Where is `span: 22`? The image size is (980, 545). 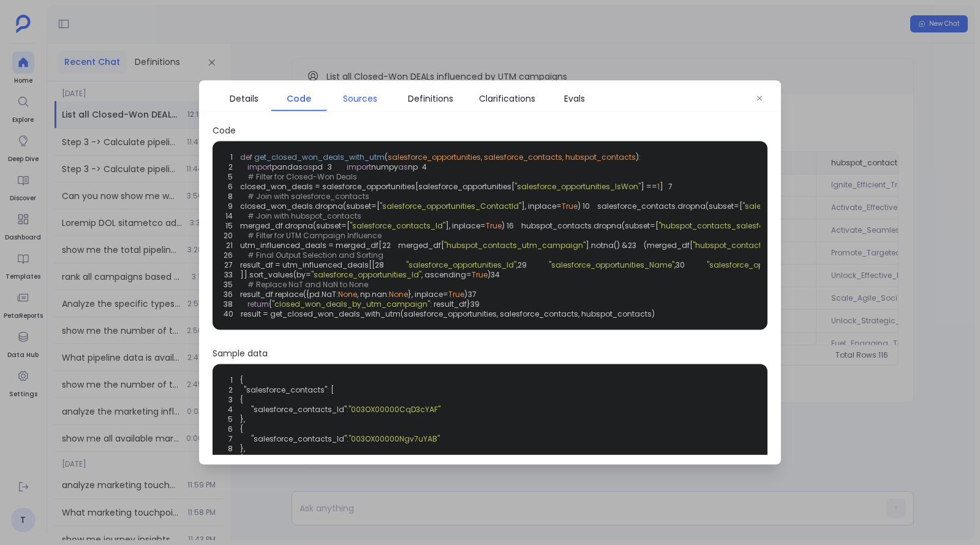 span: 22 is located at coordinates (389, 246).